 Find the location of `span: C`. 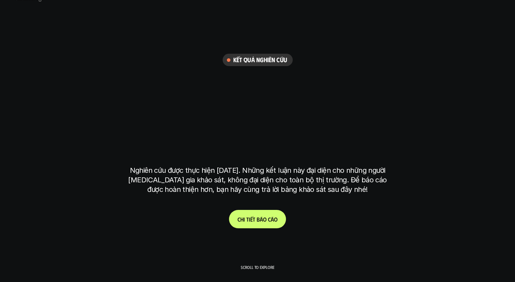

span: C is located at coordinates (239, 219).